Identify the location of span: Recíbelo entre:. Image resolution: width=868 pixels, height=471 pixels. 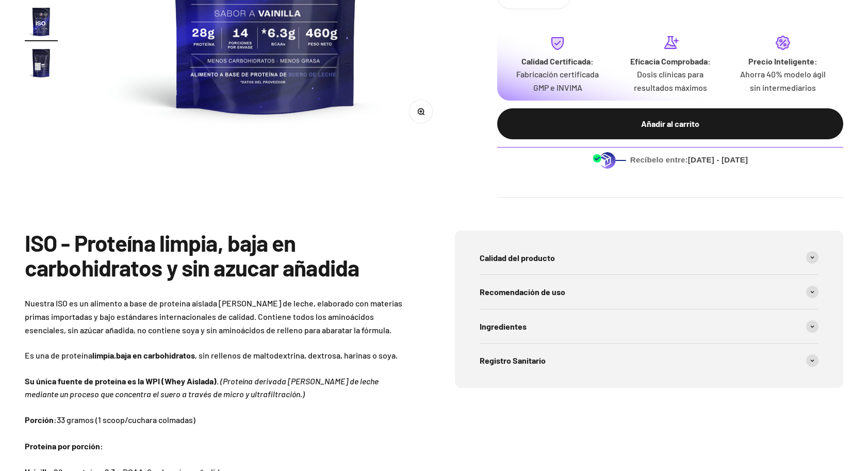
(689, 160).